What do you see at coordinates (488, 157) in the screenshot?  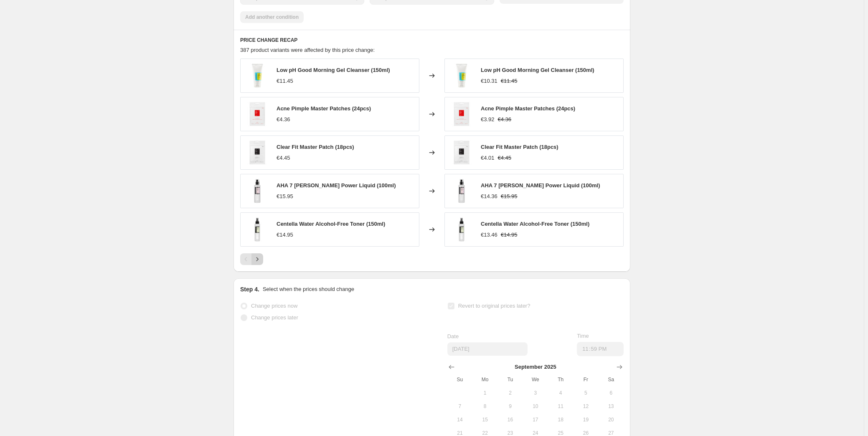 I see `span: €4.01` at bounding box center [488, 157].